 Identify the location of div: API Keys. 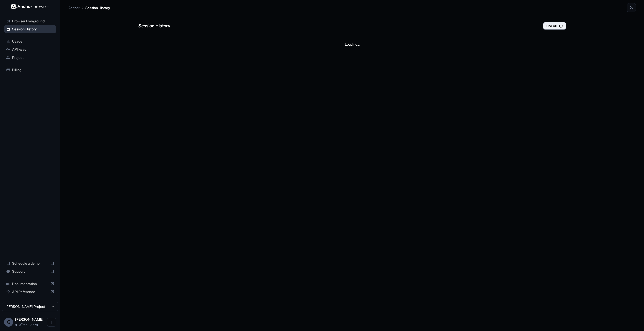
(30, 49).